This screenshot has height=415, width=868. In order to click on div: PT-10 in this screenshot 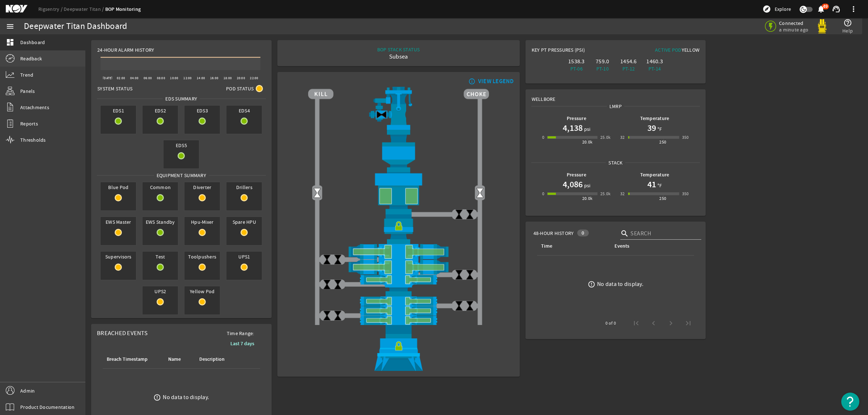, I will do `click(602, 69)`.